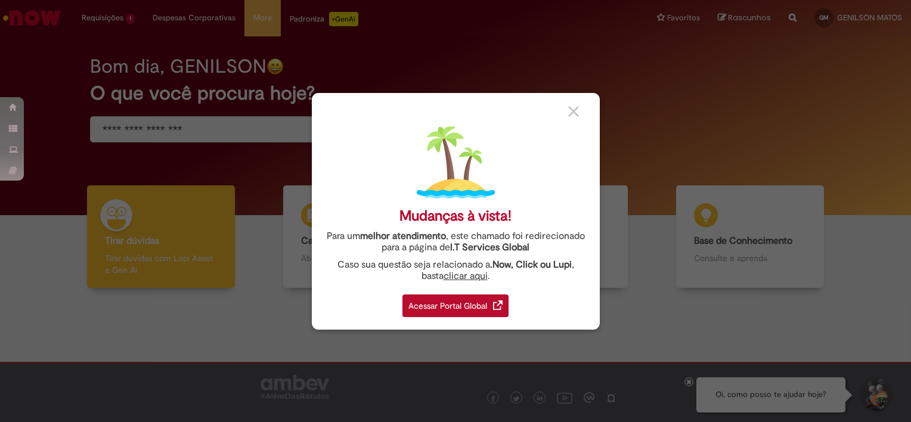 The image size is (911, 422). I want to click on div: Para um , este chamado foi redirecionado para a página de, so click(456, 242).